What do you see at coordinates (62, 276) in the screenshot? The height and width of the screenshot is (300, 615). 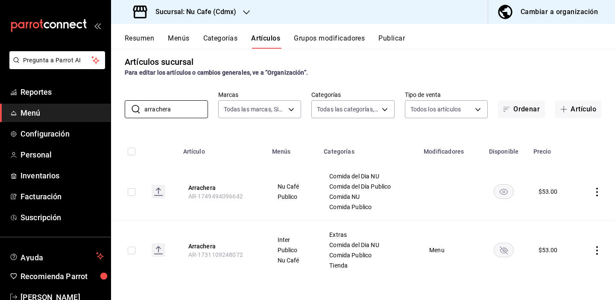 I see `span: Recomienda Parrot` at bounding box center [62, 276].